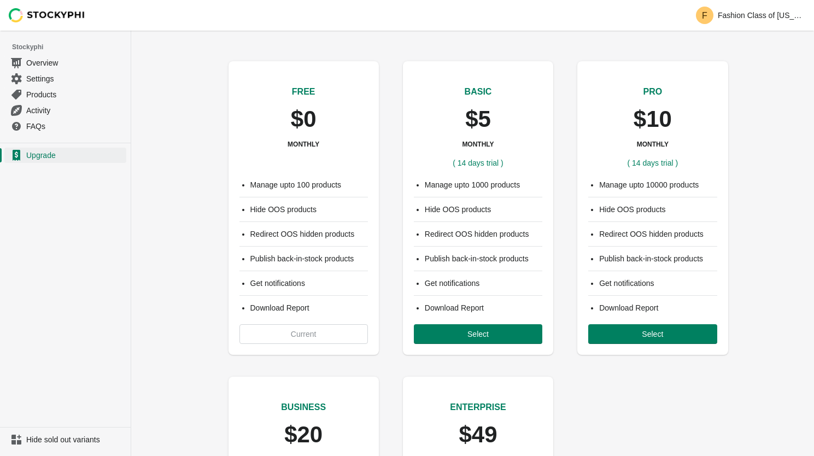 This screenshot has height=456, width=814. I want to click on span: Products, so click(75, 95).